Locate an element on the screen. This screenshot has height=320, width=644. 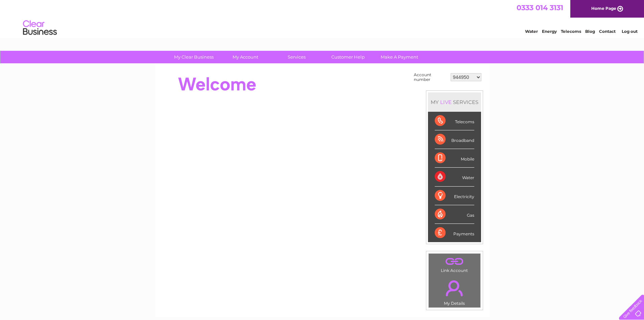
a: Contact is located at coordinates (607, 31).